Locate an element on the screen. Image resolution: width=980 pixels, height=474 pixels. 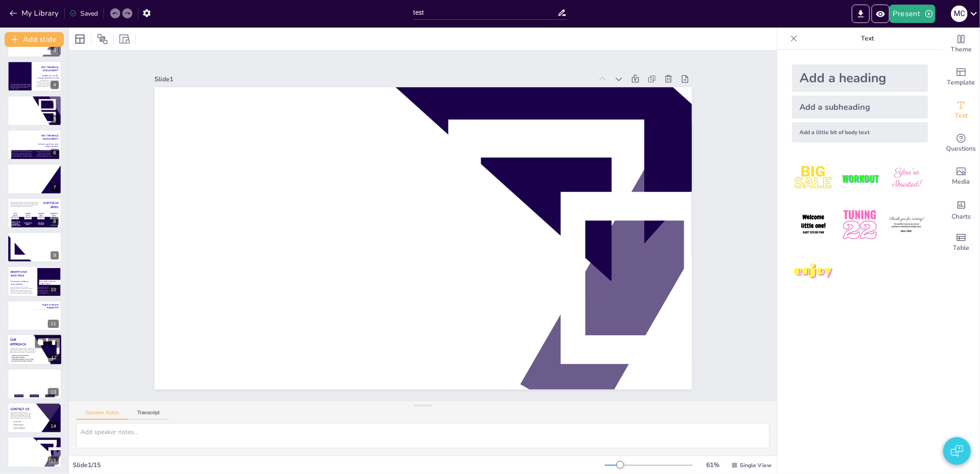
span: Charts is located at coordinates (961, 217).